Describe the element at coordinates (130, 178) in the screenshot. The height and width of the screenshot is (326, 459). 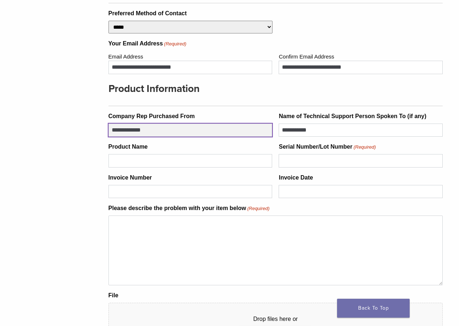
I see `label: Invoice Number` at that location.